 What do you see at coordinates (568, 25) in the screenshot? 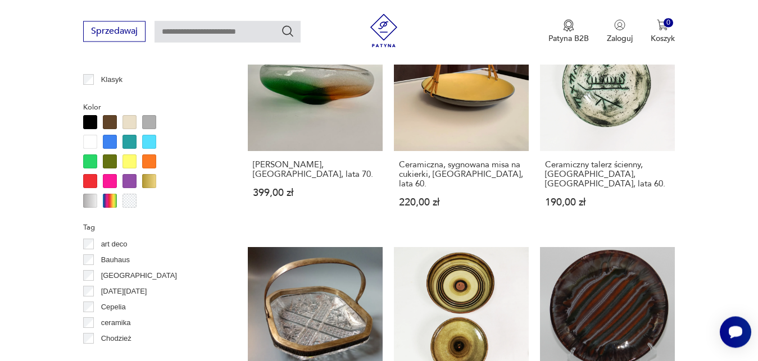
I see `img: Ikona medalu` at bounding box center [568, 25].